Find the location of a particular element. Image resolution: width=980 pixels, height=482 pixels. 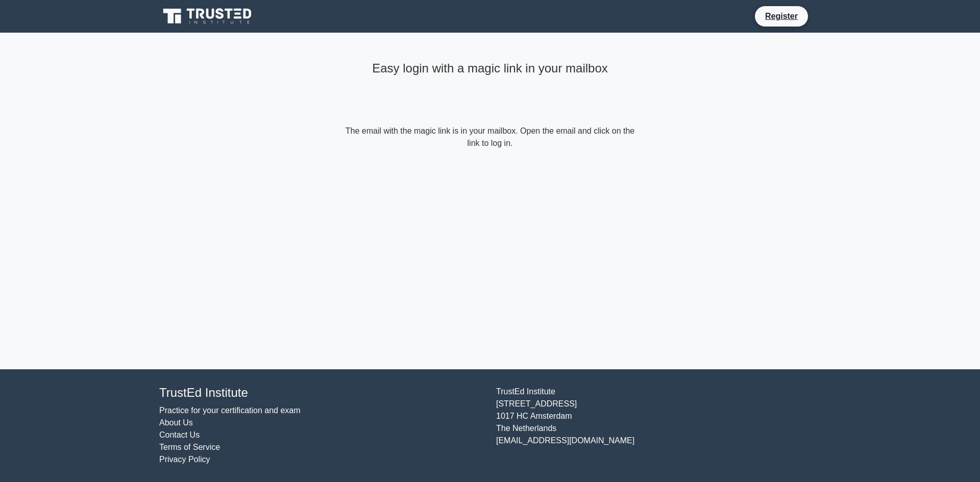

a: Terms of Service is located at coordinates (189, 447).